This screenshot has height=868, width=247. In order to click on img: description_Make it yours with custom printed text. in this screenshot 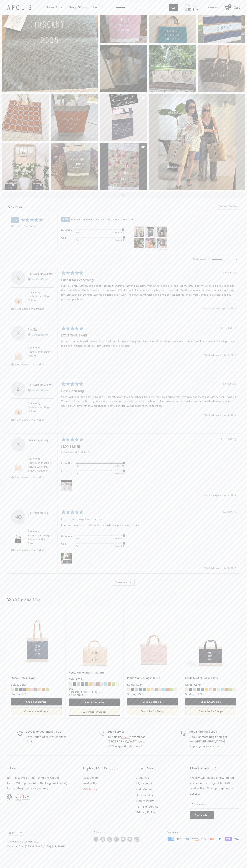, I will do `click(211, 641)`.